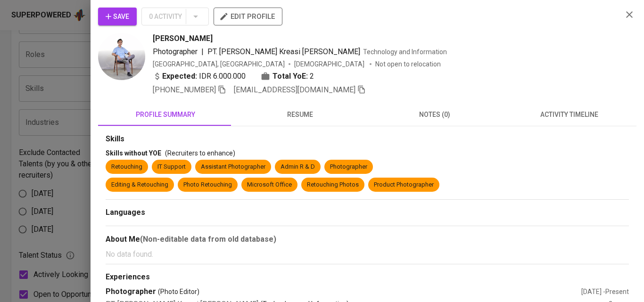  What do you see at coordinates (248, 16) in the screenshot?
I see `a: edit profile` at bounding box center [248, 16].